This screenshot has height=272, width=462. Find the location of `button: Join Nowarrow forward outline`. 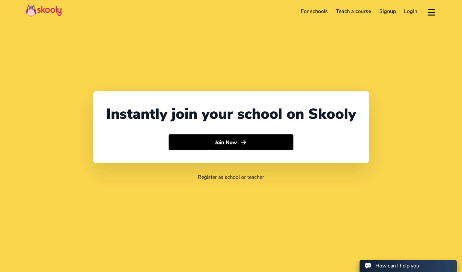

button: Join Nowarrow forward outline is located at coordinates (231, 142).